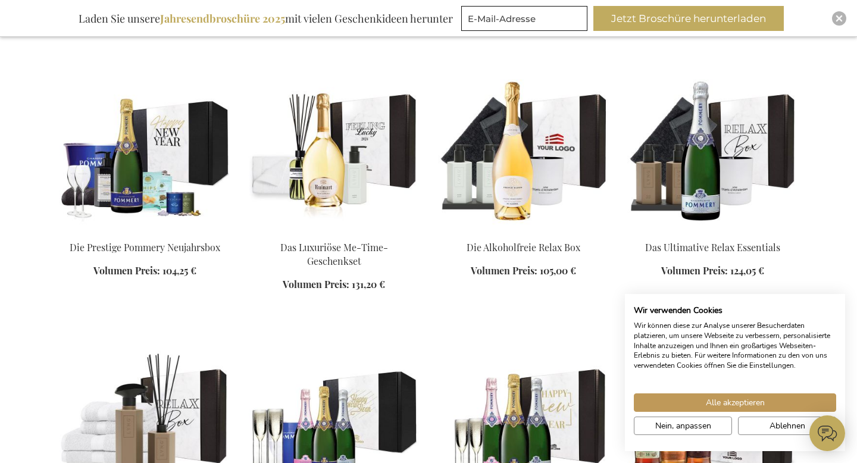  I want to click on a: The Ultimate Relax Essentials, so click(712, 231).